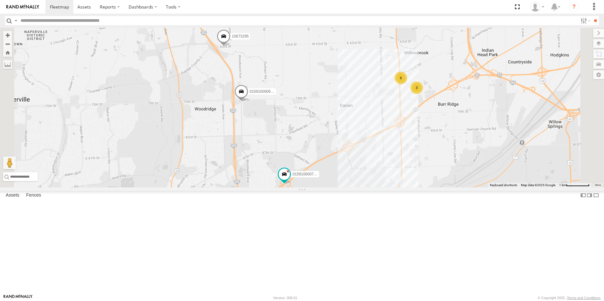 Image resolution: width=604 pixels, height=301 pixels. I want to click on label: Fences, so click(33, 196).